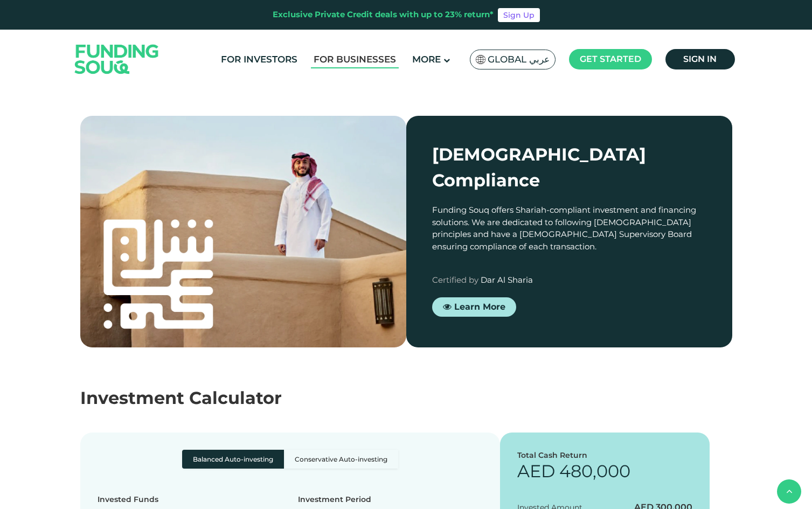 The height and width of the screenshot is (509, 812). I want to click on label: Balanced Auto-investing, so click(233, 459).